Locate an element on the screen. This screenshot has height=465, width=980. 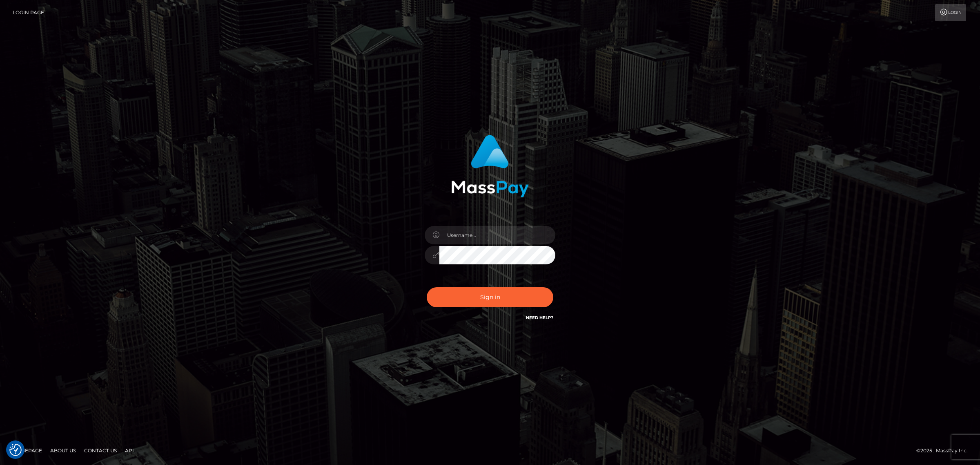
input: Username... is located at coordinates (498, 235).